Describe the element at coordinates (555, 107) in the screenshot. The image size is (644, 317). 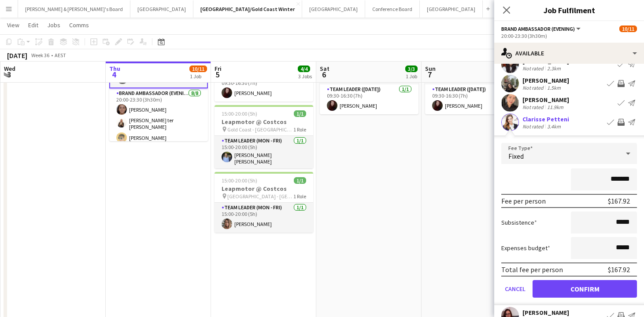
I see `div: 11.9km` at that location.